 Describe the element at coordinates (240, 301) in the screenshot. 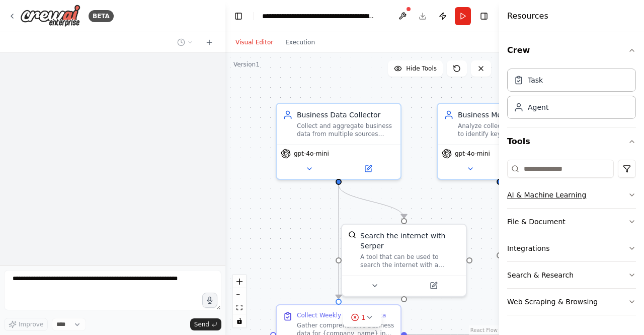

I see `div: React Flow controls` at that location.